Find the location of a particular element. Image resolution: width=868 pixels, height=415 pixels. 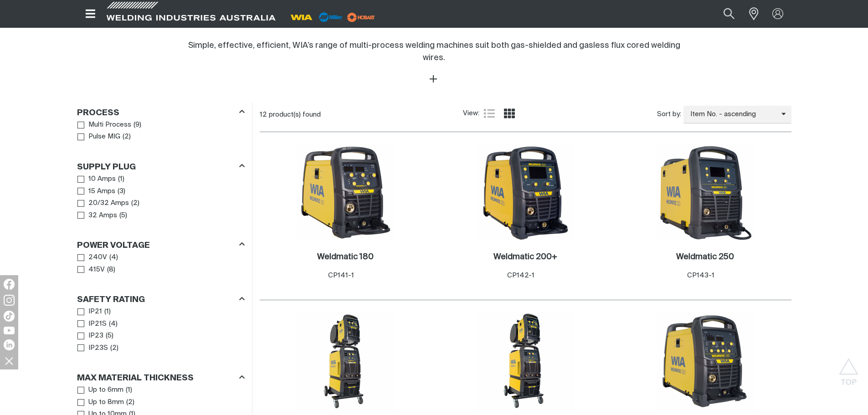

a: Up to 6mm is located at coordinates (101, 390).